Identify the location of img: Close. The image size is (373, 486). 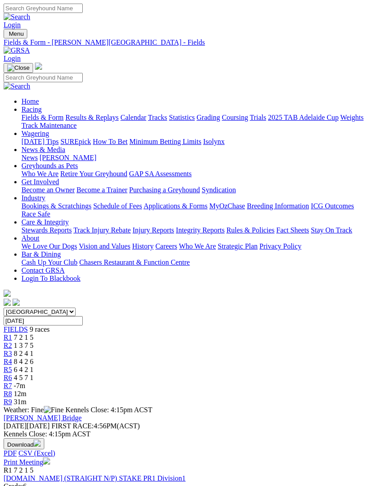
(18, 68).